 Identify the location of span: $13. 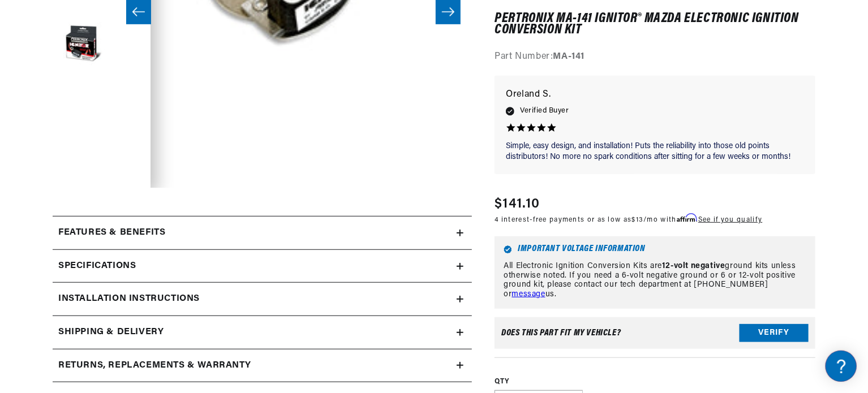
(638, 220).